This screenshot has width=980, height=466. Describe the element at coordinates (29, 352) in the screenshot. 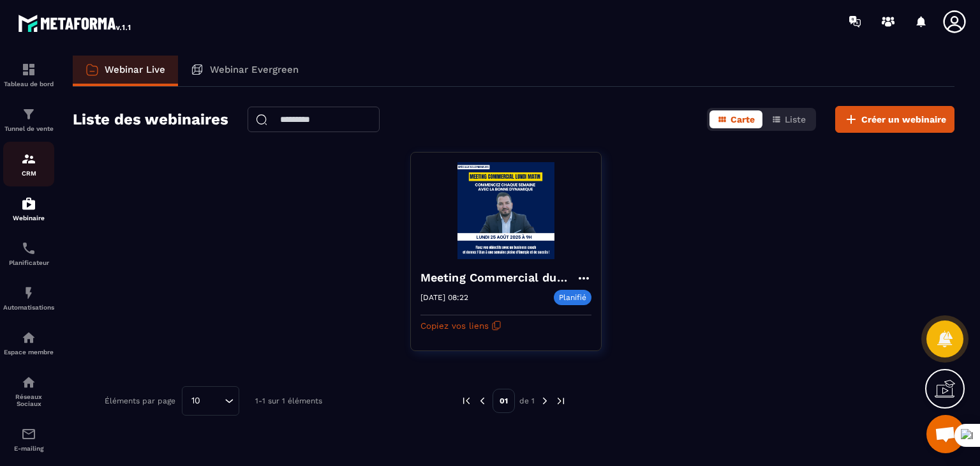

I see `p: Espace membre` at that location.